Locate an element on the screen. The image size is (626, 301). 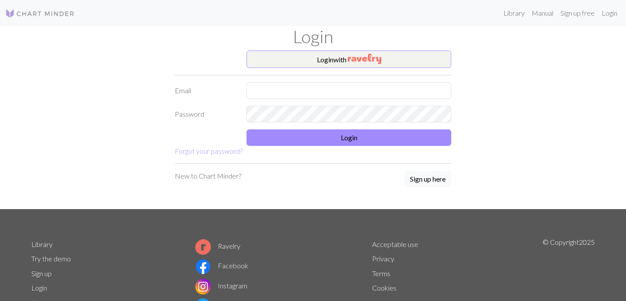
label: Password is located at coordinates (205, 114).